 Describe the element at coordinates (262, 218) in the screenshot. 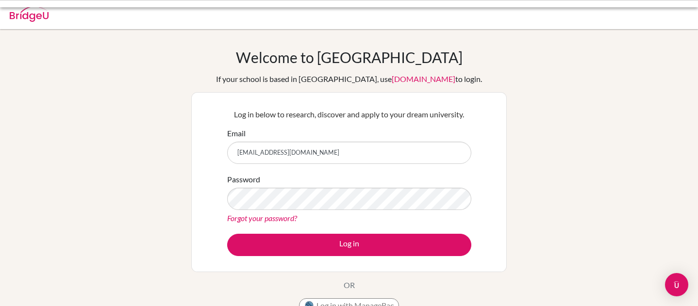

I see `a: Forgot your password?` at that location.